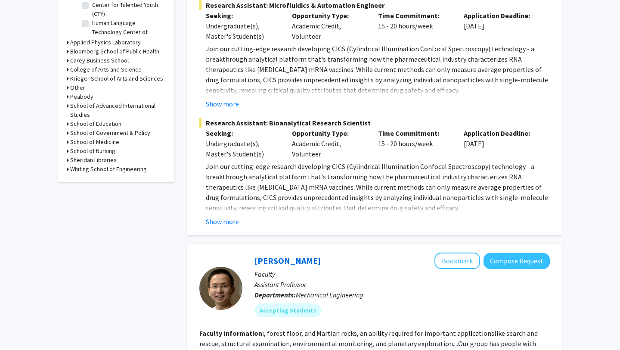 Image resolution: width=620 pixels, height=350 pixels. I want to click on mat-chip: Accepting Students, so click(288, 310).